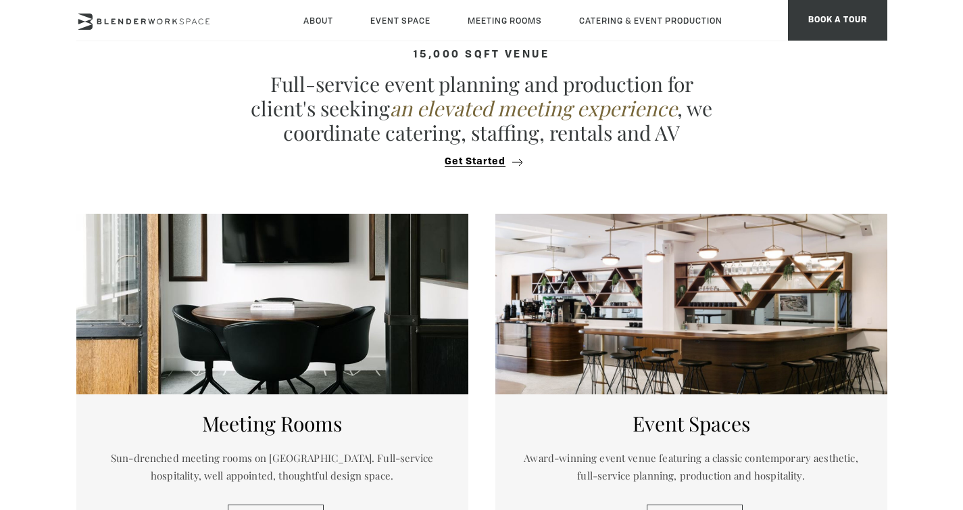 The height and width of the screenshot is (510, 963). Describe the element at coordinates (533, 108) in the screenshot. I see `em: an elevated meeting experience` at that location.